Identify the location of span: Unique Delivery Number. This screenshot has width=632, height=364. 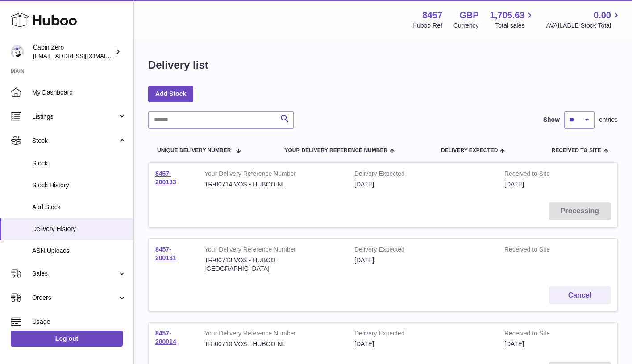
(194, 150).